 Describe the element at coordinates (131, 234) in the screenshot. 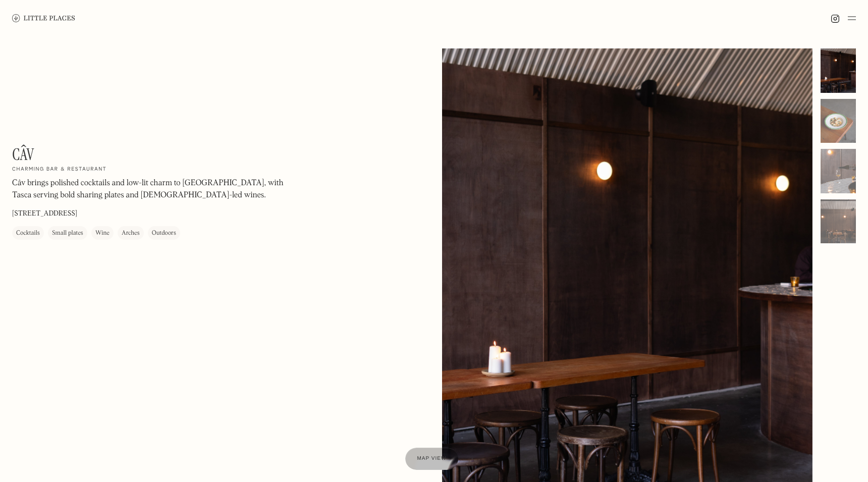

I see `div: Arches` at that location.